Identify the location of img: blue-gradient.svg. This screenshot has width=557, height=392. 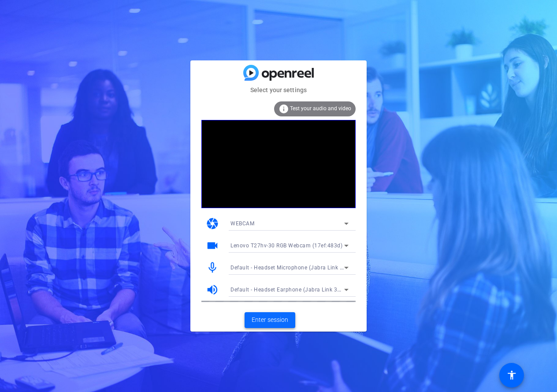
(279, 72).